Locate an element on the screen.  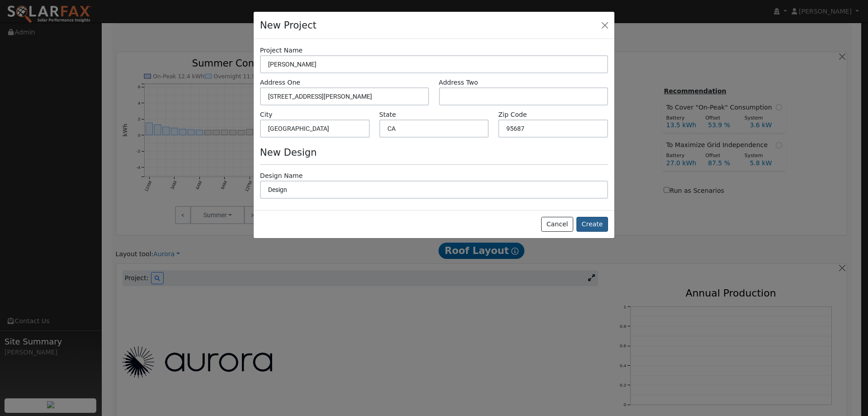
h4: New Design is located at coordinates (434, 152).